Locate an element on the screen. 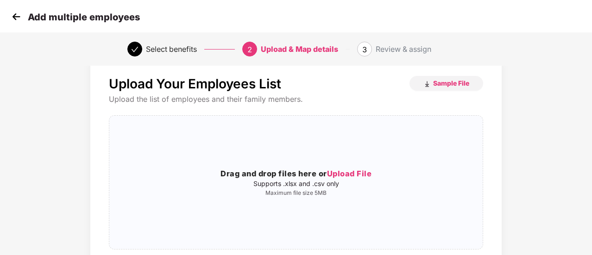 Image resolution: width=592 pixels, height=255 pixels. p: Supports .xlsx and .csv only is located at coordinates (296, 184).